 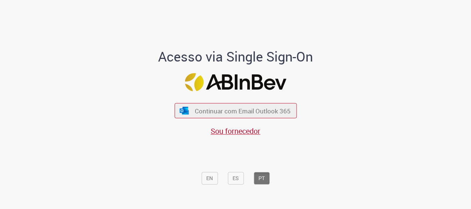 I want to click on button: ícone Azure/Microsoft 360 Continuar com Email Outlook 365, so click(x=236, y=110).